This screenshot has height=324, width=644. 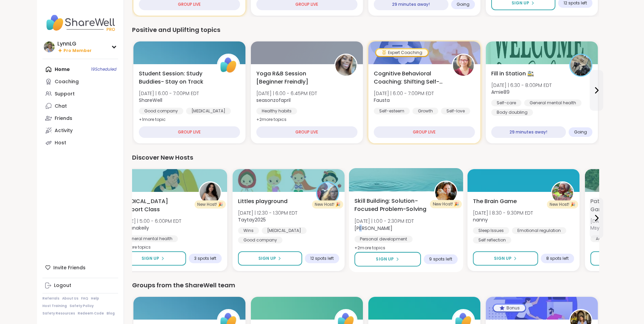 I want to click on img: Fausta, so click(x=463, y=65).